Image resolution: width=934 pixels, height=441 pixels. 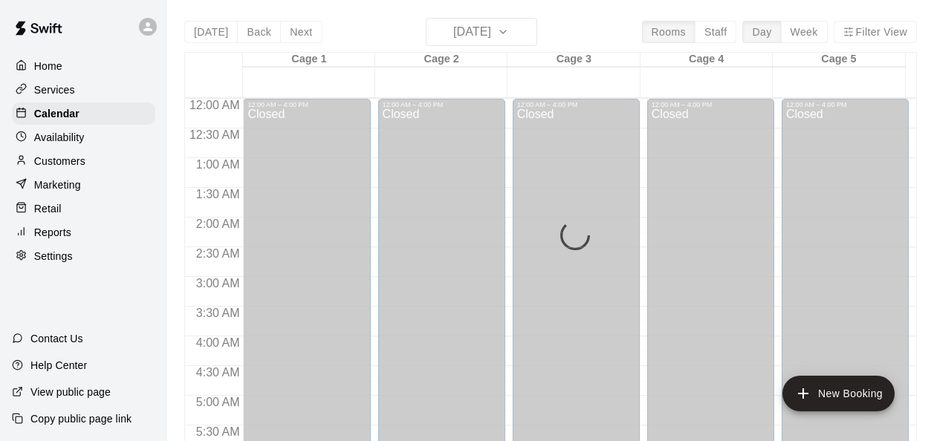 What do you see at coordinates (215, 105) in the screenshot?
I see `span: 12:00 AM` at bounding box center [215, 105].